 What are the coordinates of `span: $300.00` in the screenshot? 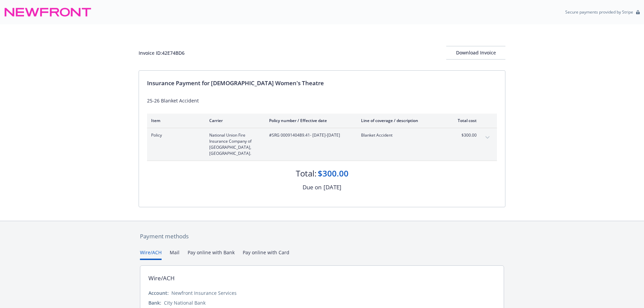 It's located at (464, 135).